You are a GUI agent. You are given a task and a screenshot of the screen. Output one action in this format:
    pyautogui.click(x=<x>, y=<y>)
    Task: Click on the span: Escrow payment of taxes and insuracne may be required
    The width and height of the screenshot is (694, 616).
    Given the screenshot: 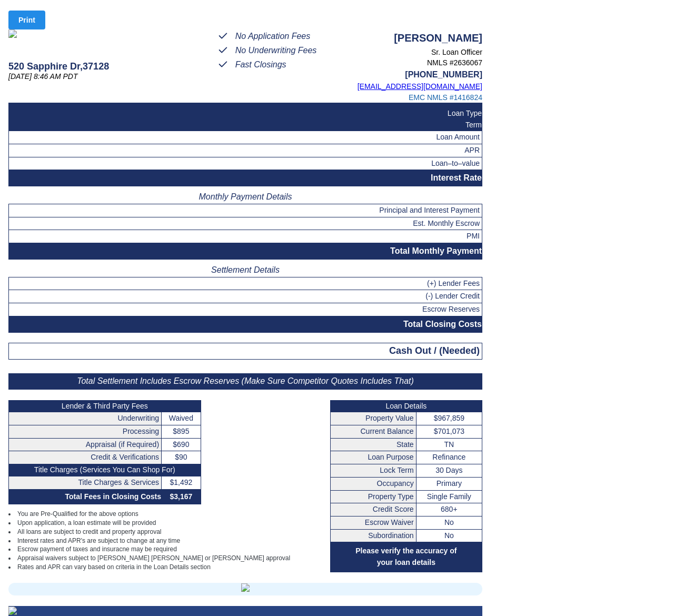 What is the action you would take?
    pyautogui.click(x=97, y=549)
    